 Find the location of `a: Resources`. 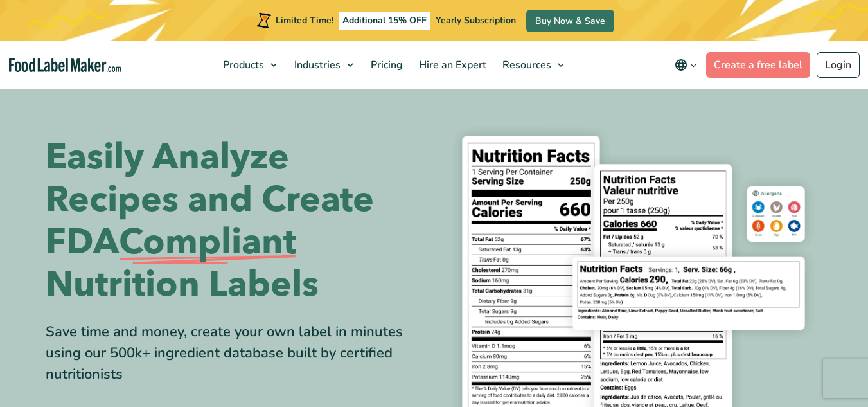

a: Resources is located at coordinates (533, 65).